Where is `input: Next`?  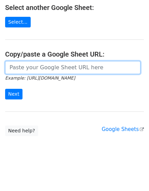
input: Next is located at coordinates (14, 94).